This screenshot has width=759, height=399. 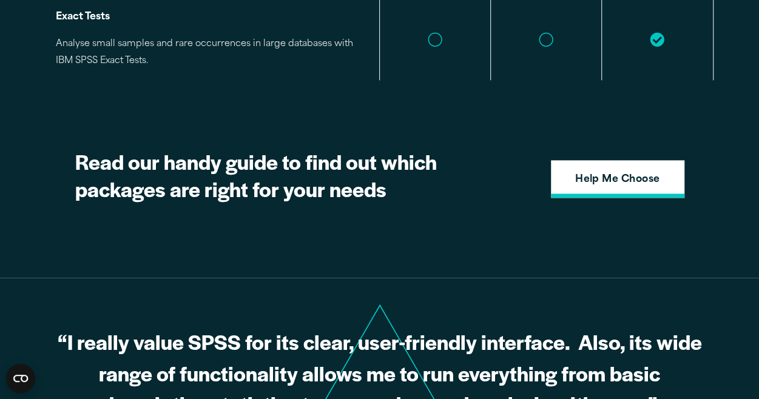 What do you see at coordinates (212, 53) in the screenshot?
I see `p: Analyse small samples and rare occurrences in large databases with IBM SPSS Exact Tests.` at bounding box center [212, 53].